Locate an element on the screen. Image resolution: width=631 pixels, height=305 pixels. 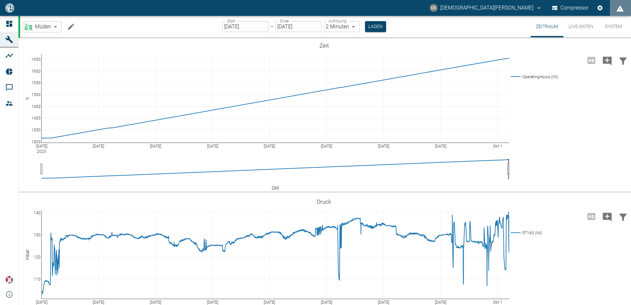
button: Live-Daten is located at coordinates (581, 26).